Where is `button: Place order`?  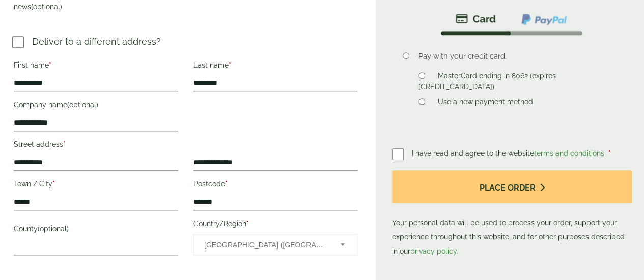 button: Place order is located at coordinates (511, 187).